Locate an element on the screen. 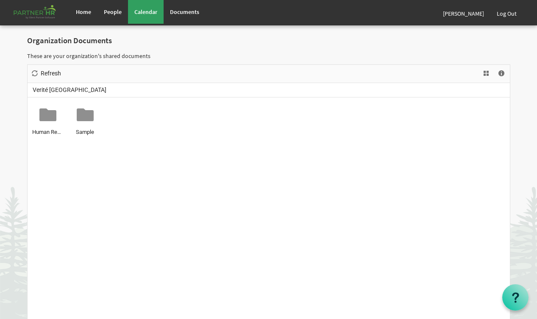 Image resolution: width=537 pixels, height=319 pixels. span: People is located at coordinates (113, 12).